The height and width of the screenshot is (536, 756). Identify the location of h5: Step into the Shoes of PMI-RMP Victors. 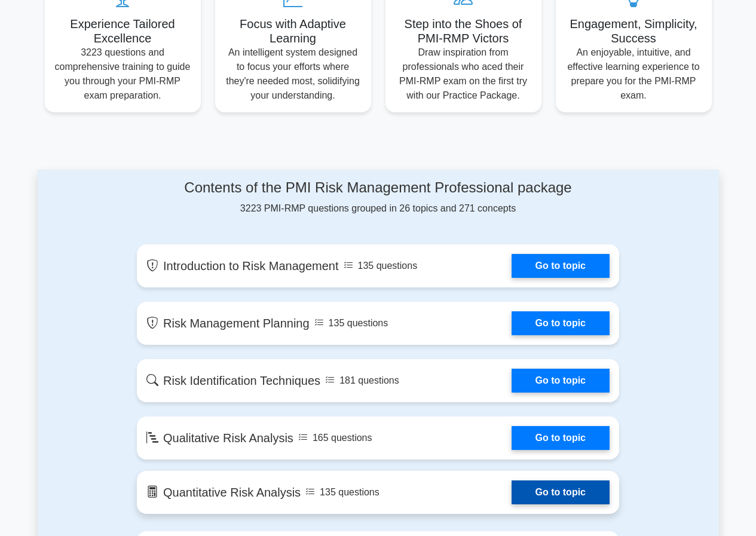
(463, 31).